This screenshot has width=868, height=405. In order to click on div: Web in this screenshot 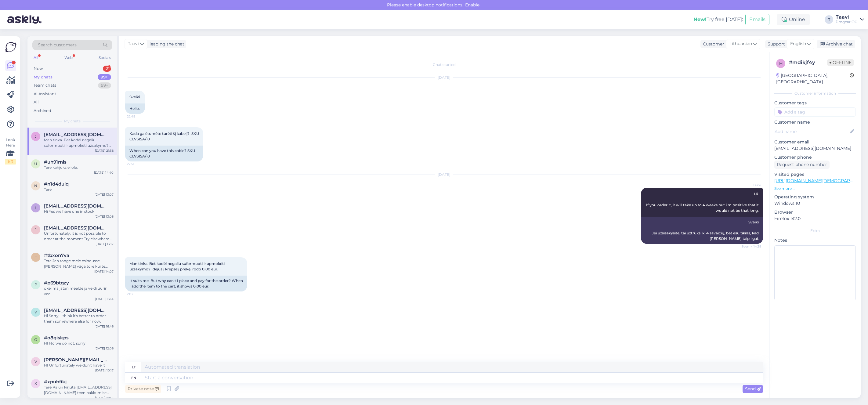, I will do `click(69, 58)`.